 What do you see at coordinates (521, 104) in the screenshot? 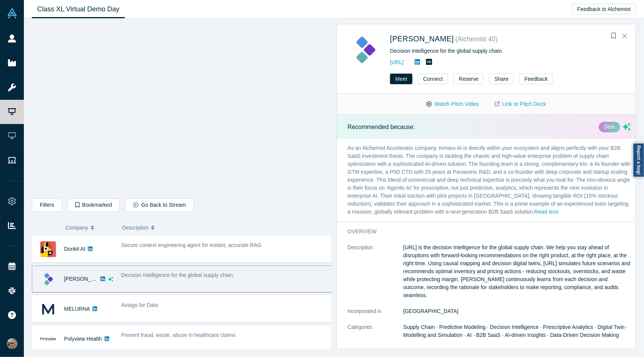
I see `a: Link to Pitch Deck` at bounding box center [521, 104].